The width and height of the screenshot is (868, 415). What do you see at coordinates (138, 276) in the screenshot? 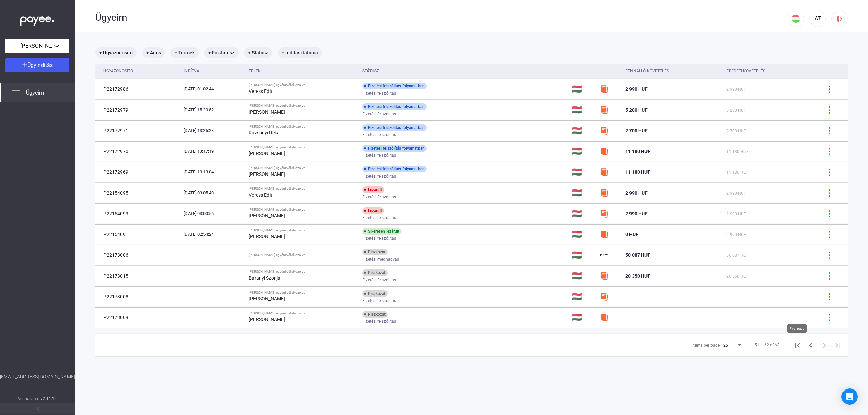
I see `td: P22173015` at bounding box center [138, 276].